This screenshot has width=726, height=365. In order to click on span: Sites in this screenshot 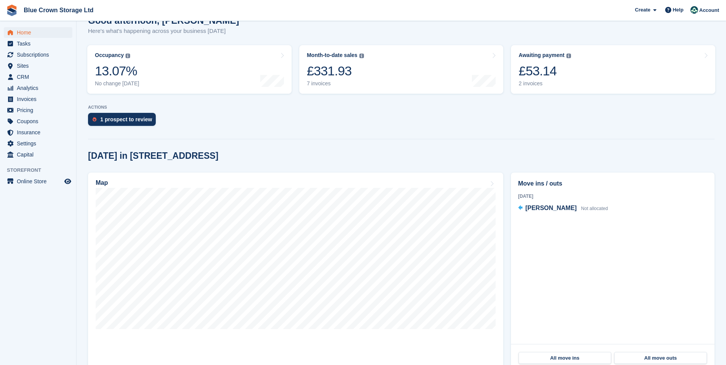, I will do `click(40, 66)`.